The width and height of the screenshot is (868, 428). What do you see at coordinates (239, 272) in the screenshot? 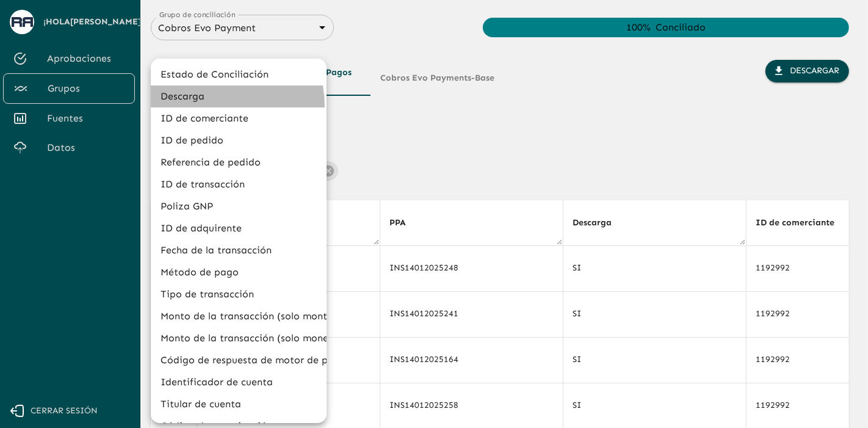
I see `li: Método de pago` at bounding box center [239, 272].